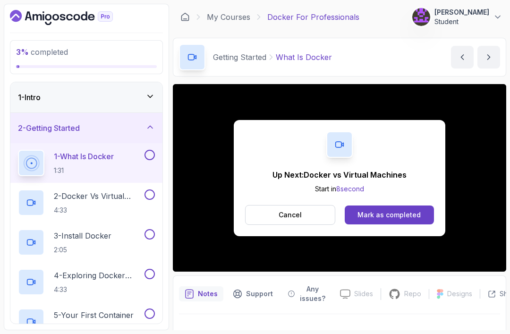 The image size is (510, 334). What do you see at coordinates (228, 17) in the screenshot?
I see `a: My Courses` at bounding box center [228, 17].